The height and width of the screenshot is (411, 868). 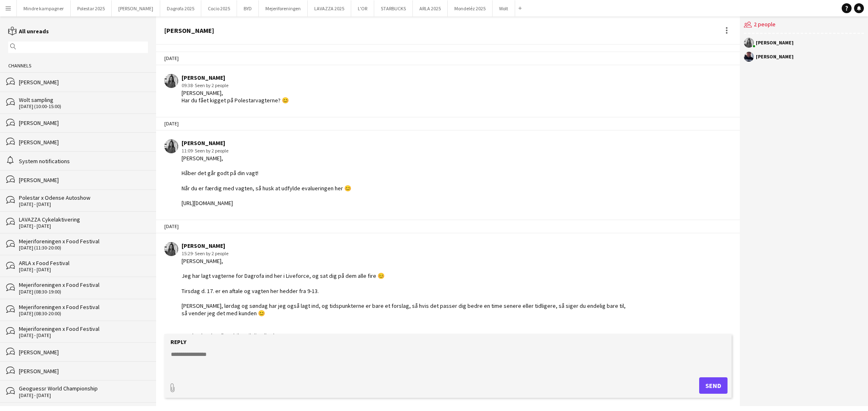 I want to click on div: 11:09, so click(x=266, y=151).